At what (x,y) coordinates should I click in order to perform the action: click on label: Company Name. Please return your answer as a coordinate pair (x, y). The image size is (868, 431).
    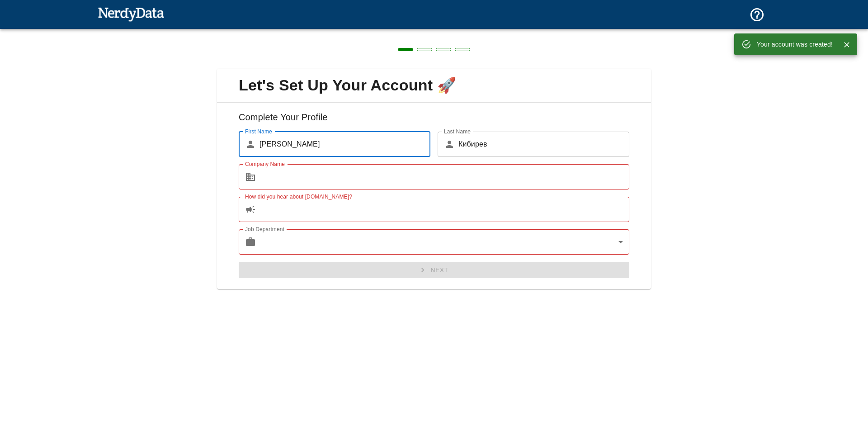
    Looking at the image, I should click on (265, 164).